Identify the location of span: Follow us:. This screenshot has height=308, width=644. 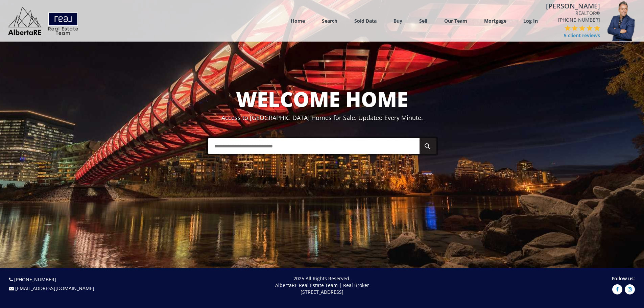
(623, 278).